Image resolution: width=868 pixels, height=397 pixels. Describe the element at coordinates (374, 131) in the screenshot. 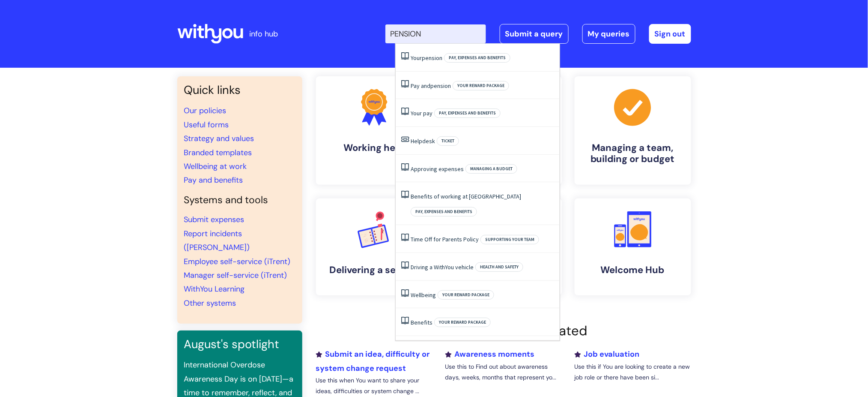

I see `a: Working here` at that location.